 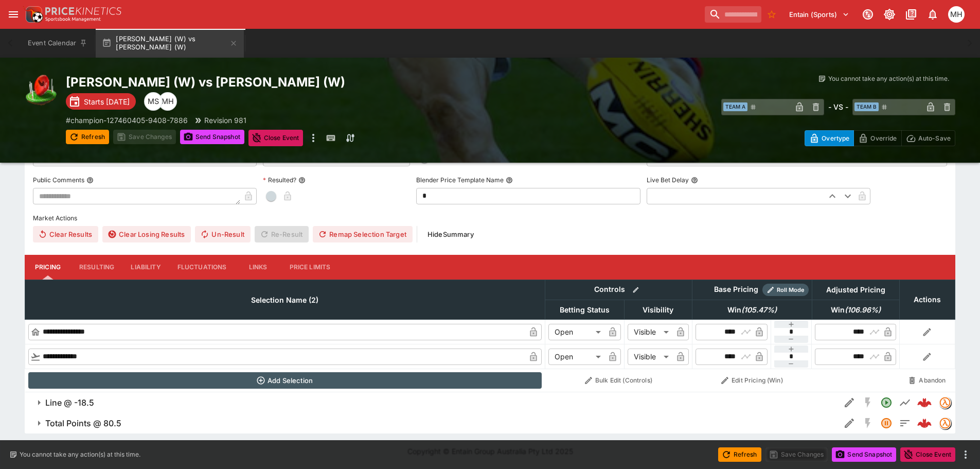 What do you see at coordinates (69, 402) in the screenshot?
I see `h6: Line @ -18.5` at bounding box center [69, 402].